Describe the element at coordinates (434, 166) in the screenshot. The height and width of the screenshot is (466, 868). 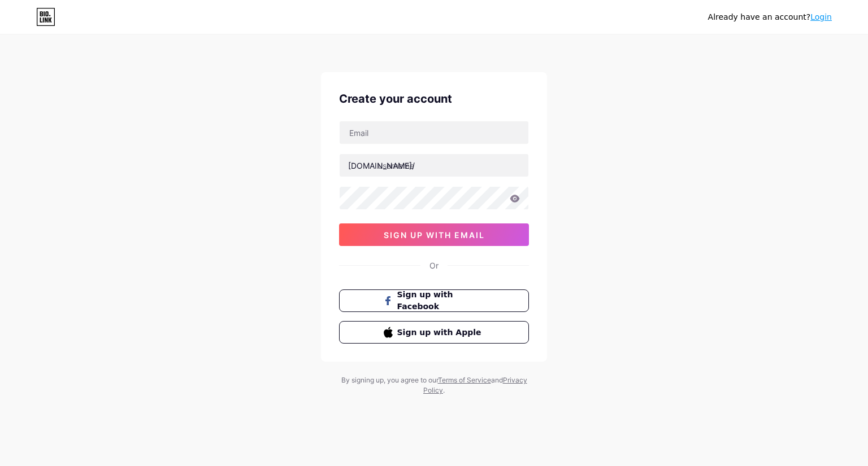
I see `input: username` at that location.